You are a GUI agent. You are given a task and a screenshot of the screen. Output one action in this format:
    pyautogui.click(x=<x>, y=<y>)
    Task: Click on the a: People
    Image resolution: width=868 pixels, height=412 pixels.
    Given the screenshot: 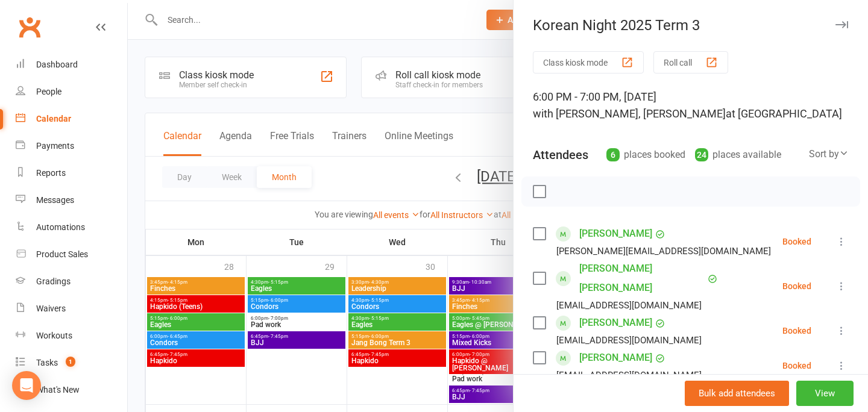 What is the action you would take?
    pyautogui.click(x=71, y=91)
    